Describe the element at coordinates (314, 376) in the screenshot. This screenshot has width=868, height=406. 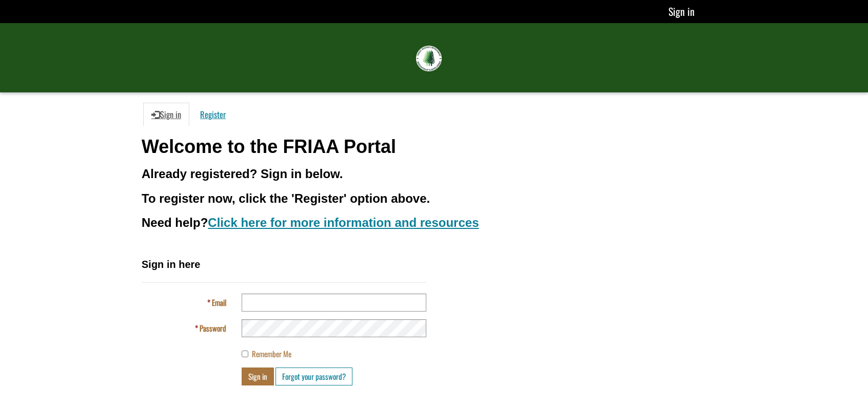
I see `a: Forgot your password?` at that location.